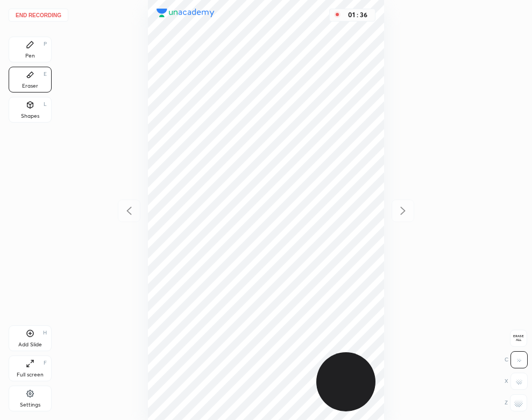  What do you see at coordinates (45, 363) in the screenshot?
I see `div: F` at bounding box center [45, 363].